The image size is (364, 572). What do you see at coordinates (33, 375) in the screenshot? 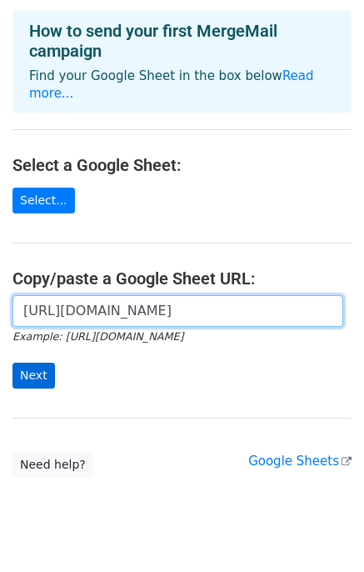
I see `input: Next` at bounding box center [33, 375].